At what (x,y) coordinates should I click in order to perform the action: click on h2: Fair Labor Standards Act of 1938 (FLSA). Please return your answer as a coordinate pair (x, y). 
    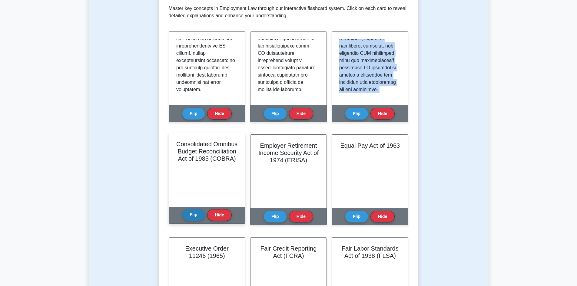
    Looking at the image, I should click on (370, 253).